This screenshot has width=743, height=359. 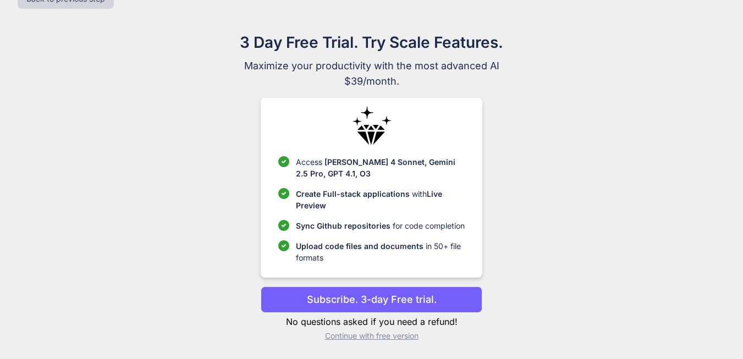 I want to click on p: No questions asked if you need a refund!, so click(x=371, y=322).